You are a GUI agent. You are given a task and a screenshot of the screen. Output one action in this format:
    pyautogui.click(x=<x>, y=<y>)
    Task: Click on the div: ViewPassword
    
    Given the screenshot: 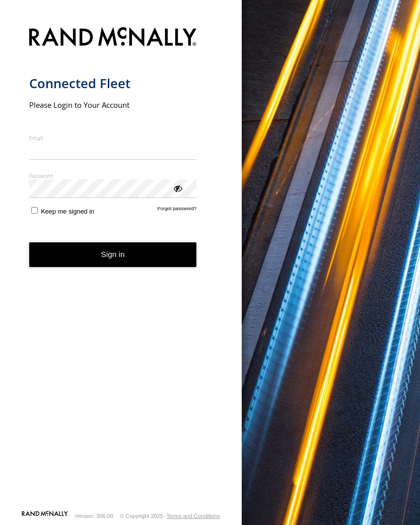 What is the action you would take?
    pyautogui.click(x=177, y=188)
    